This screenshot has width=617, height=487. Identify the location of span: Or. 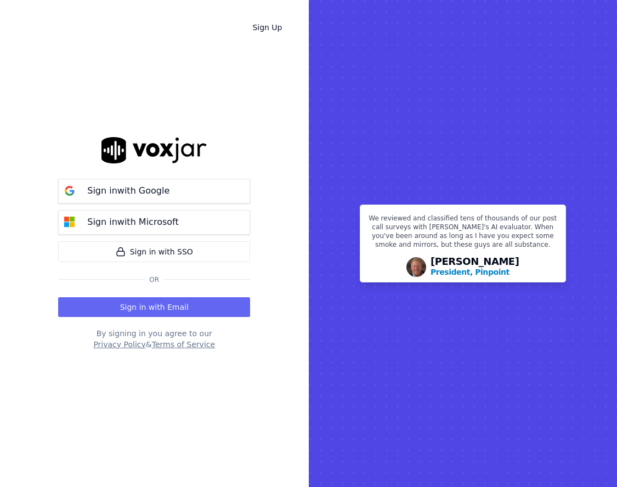
(154, 280).